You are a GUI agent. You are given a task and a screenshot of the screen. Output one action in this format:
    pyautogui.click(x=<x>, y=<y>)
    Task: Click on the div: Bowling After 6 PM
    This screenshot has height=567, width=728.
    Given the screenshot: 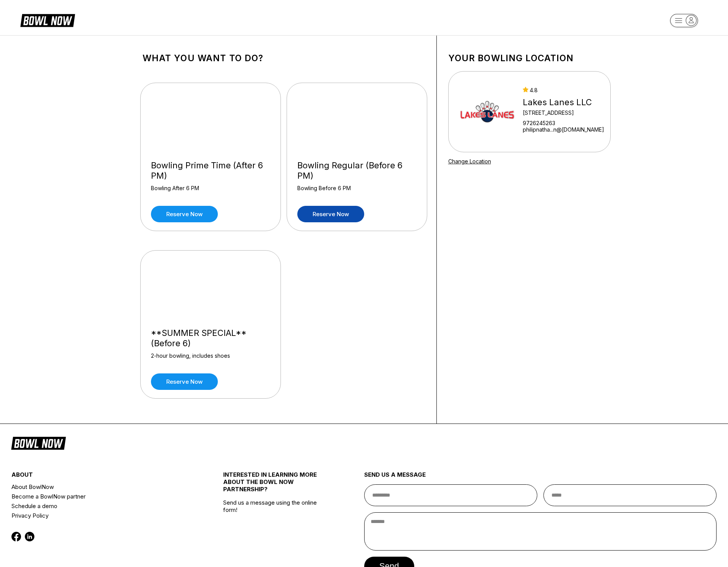 What is the action you would take?
    pyautogui.click(x=210, y=191)
    